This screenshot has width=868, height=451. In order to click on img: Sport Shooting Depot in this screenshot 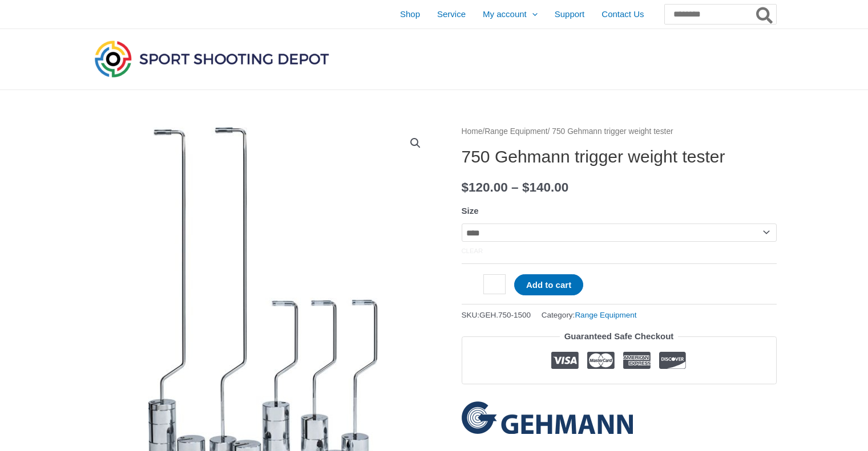, I will do `click(212, 59)`.